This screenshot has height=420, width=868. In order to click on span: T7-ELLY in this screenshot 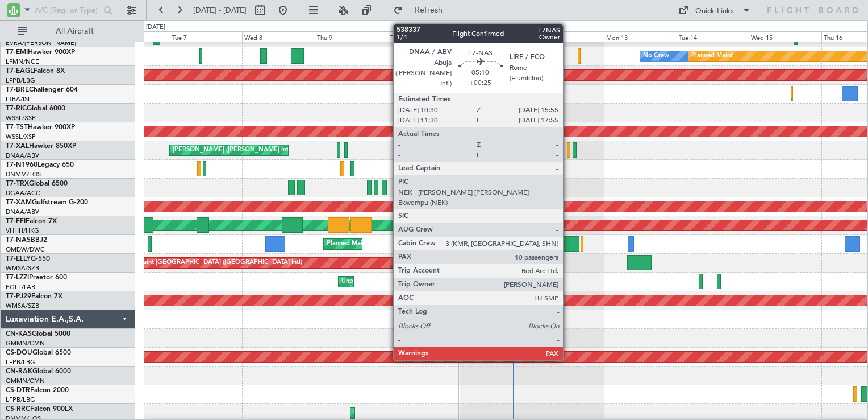, I will do `click(18, 259)`.